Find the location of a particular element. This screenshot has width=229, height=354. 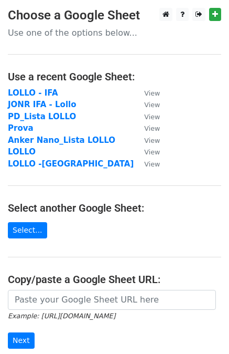

p: Use one of the options below... is located at coordinates (114, 33).